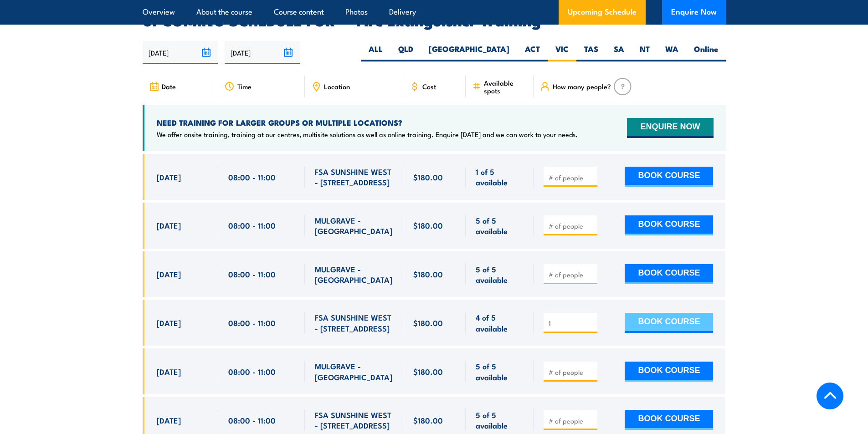  Describe the element at coordinates (562, 52) in the screenshot. I see `label: VIC` at that location.